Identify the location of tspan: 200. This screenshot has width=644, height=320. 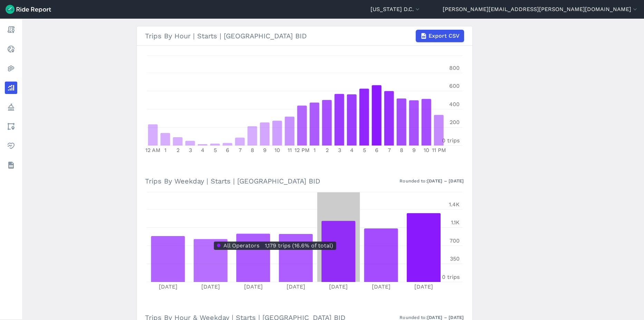
(455, 122).